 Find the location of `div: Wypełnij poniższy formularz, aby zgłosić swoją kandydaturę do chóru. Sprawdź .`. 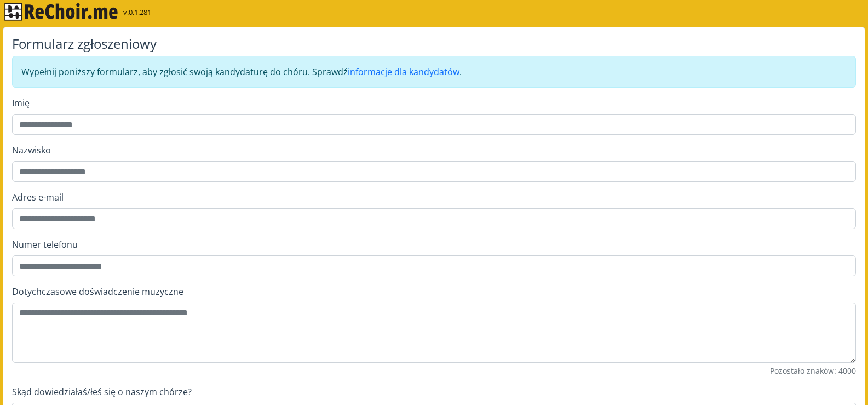

div: Wypełnij poniższy formularz, aby zgłosić swoją kandydaturę do chóru. Sprawdź . is located at coordinates (434, 72).